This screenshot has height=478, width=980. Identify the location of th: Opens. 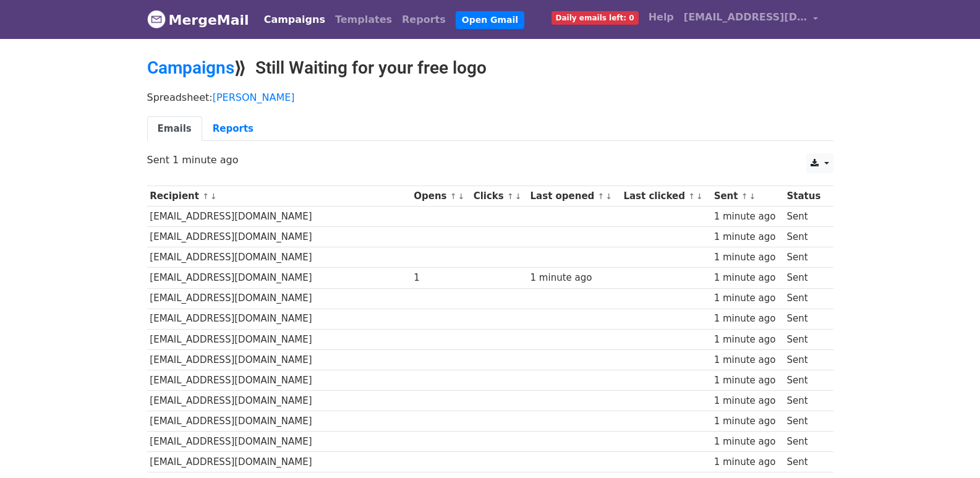
(441, 196).